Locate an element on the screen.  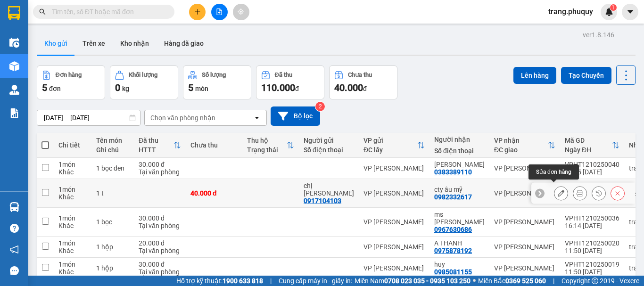
b: Gửi khách hàng is located at coordinates (133, 54).